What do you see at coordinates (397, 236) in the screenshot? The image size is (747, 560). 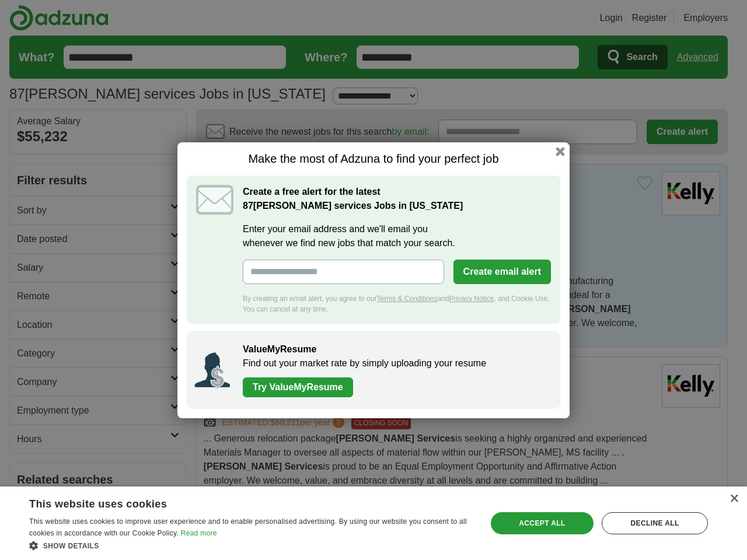 I see `label: Enter your email address and we'll email you whenever we find new jobs that match your search.` at bounding box center [397, 236].